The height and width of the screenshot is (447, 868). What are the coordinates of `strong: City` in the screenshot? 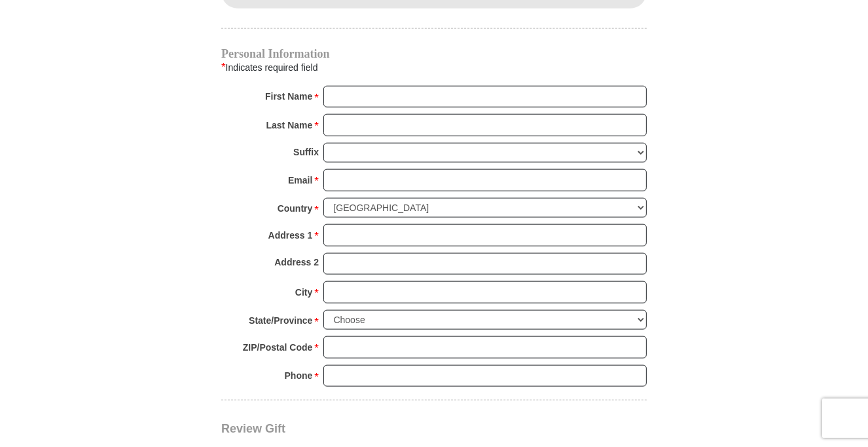 It's located at (304, 292).